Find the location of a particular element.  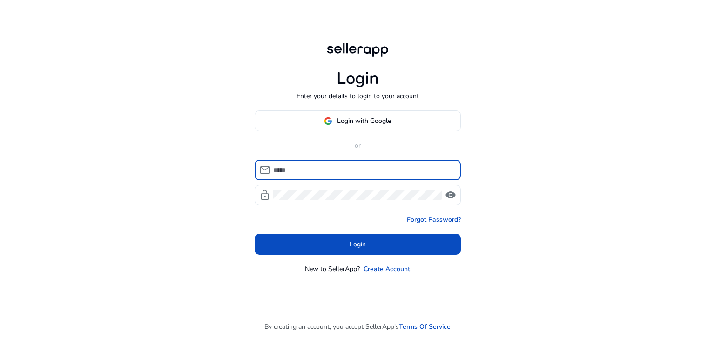

p: New to SellerApp? is located at coordinates (332, 269).